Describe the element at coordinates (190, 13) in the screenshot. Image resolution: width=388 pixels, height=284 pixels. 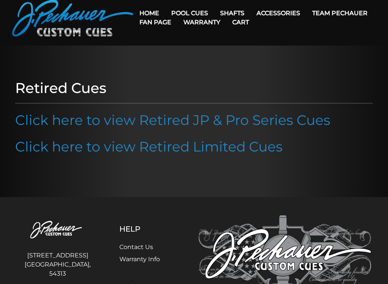
I see `a: Pool Cues` at that location.